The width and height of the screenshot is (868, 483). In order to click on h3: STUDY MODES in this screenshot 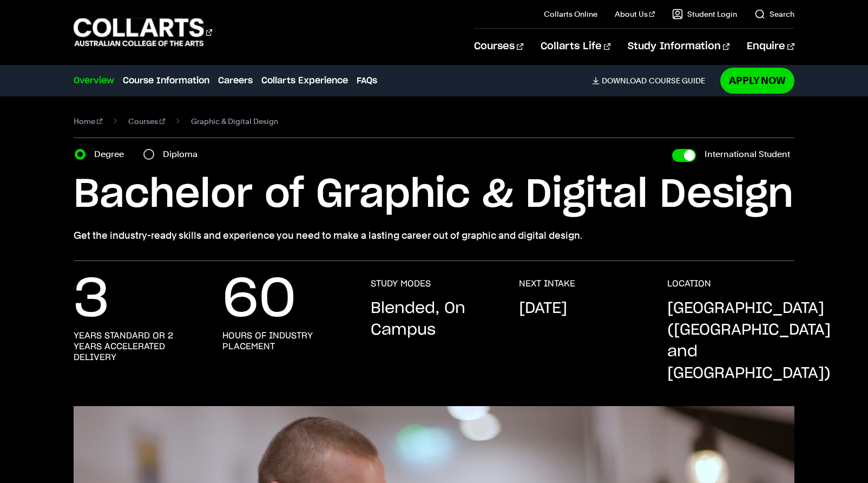, I will do `click(401, 284)`.